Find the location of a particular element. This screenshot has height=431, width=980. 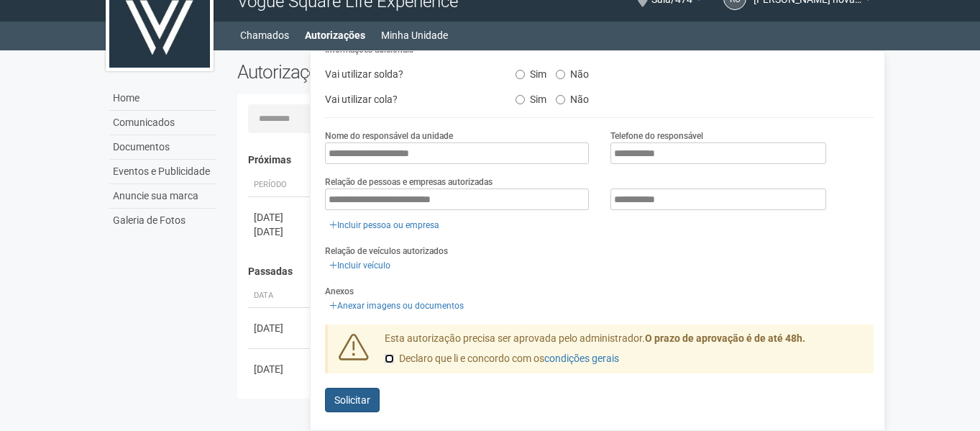

a: condições gerais is located at coordinates (582, 359).